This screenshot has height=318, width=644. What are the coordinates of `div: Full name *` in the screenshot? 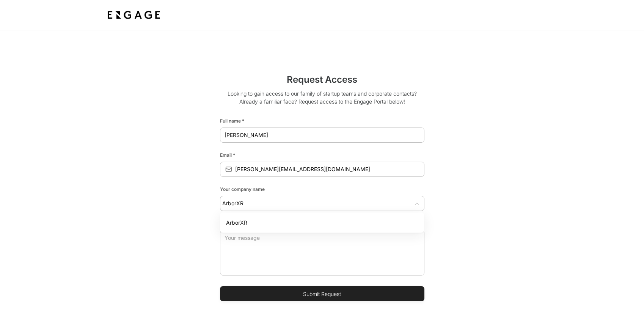 It's located at (322, 120).